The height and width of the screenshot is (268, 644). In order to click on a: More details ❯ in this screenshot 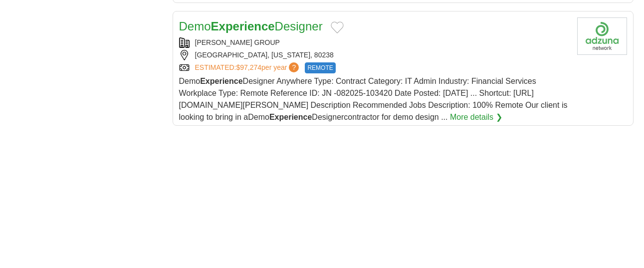, I will do `click(476, 117)`.